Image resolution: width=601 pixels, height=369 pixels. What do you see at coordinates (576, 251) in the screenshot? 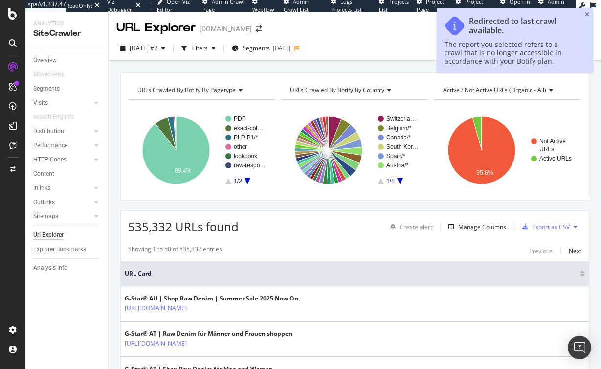
I see `button: Next` at bounding box center [576, 251].